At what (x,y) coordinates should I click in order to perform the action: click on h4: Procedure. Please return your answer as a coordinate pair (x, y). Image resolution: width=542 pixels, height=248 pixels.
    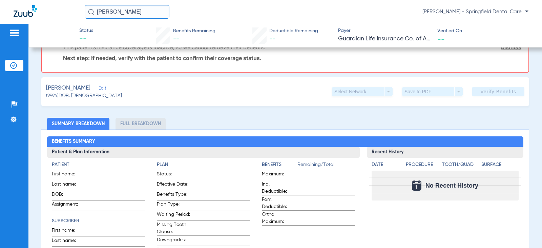
    Looking at the image, I should click on (423, 164).